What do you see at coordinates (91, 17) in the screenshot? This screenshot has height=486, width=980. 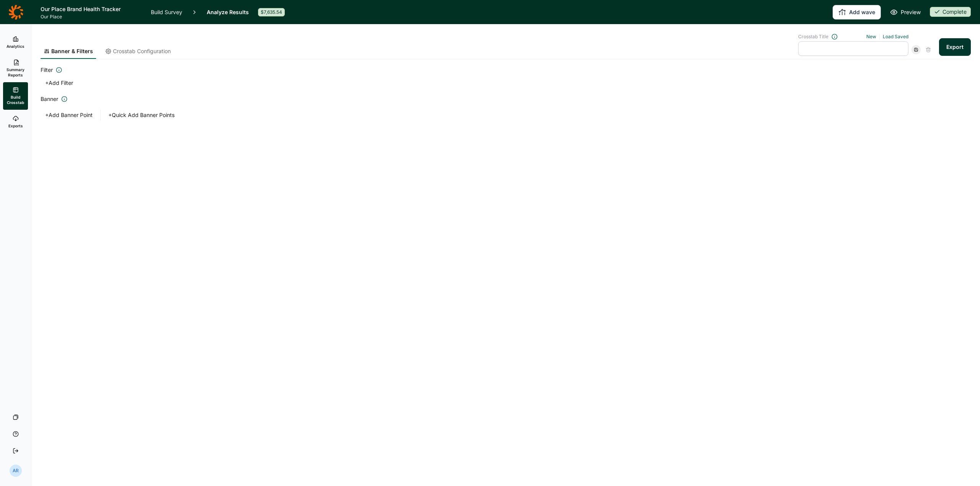 I see `span: Our Place` at bounding box center [91, 17].